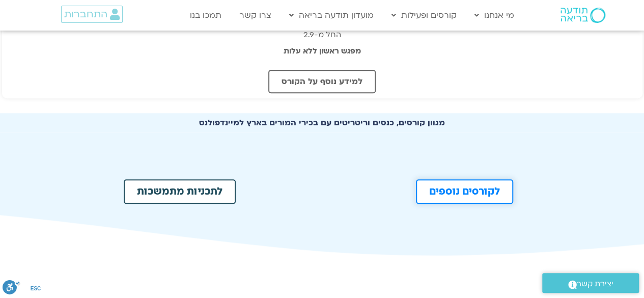 The width and height of the screenshot is (644, 298). What do you see at coordinates (255, 15) in the screenshot?
I see `a: צרו קשר` at bounding box center [255, 15].